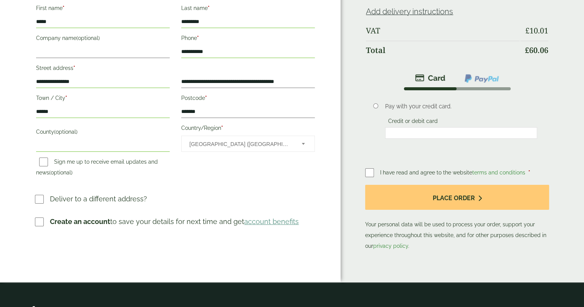  What do you see at coordinates (454, 173) in the screenshot?
I see `span: I have read and agree to the website` at bounding box center [454, 173].